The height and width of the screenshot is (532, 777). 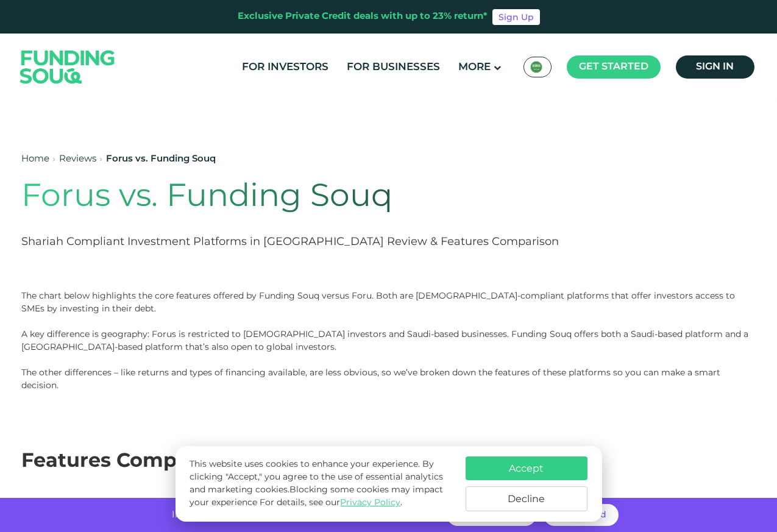 What do you see at coordinates (613, 66) in the screenshot?
I see `span: Get started` at bounding box center [613, 66].